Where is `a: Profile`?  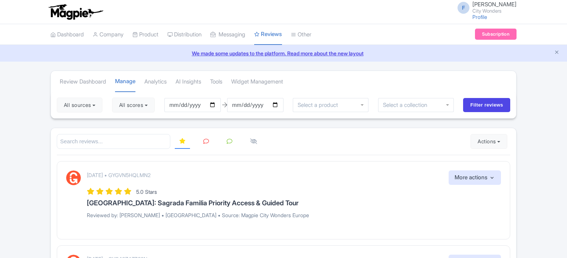
a: Profile is located at coordinates (480, 17).